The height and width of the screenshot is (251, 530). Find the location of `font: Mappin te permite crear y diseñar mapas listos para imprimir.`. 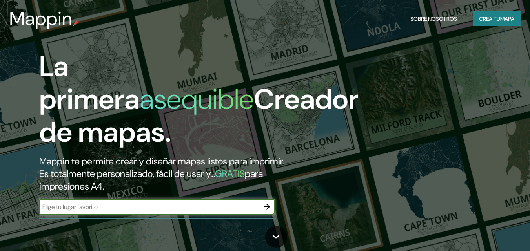

font: Mappin te permite crear y diseñar mapas listos para imprimir. is located at coordinates (162, 161).